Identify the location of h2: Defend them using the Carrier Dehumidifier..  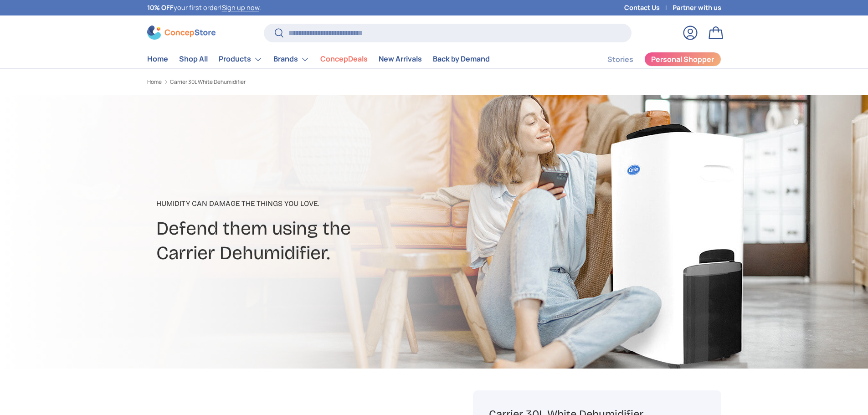
(331, 241).